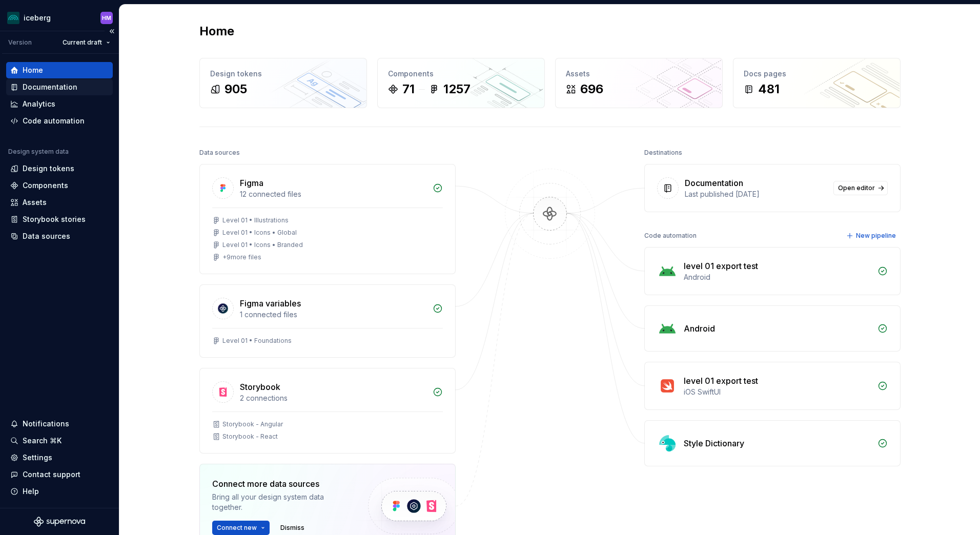 The width and height of the screenshot is (980, 535). What do you see at coordinates (60, 17) in the screenshot?
I see `button: icebergHM` at bounding box center [60, 17].